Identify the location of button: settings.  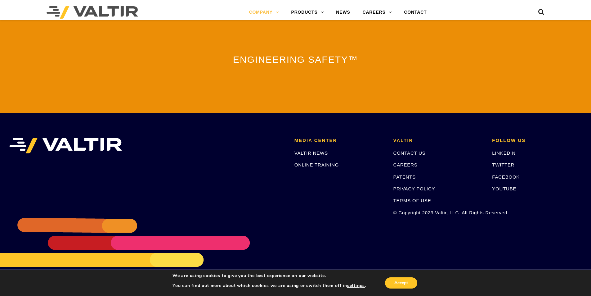
(356, 286).